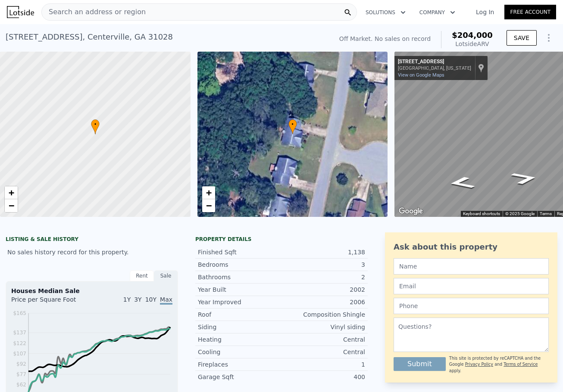 The width and height of the screenshot is (563, 392). What do you see at coordinates (471, 266) in the screenshot?
I see `input: Name` at bounding box center [471, 266].